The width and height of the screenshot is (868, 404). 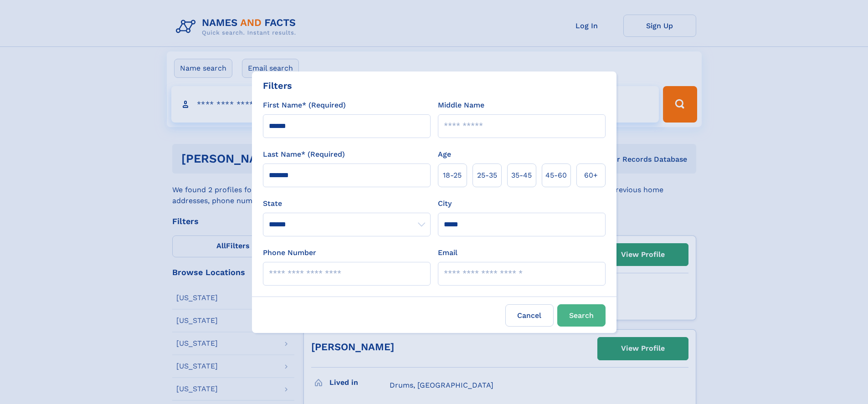 I want to click on label: Last Name* (Required), so click(x=304, y=154).